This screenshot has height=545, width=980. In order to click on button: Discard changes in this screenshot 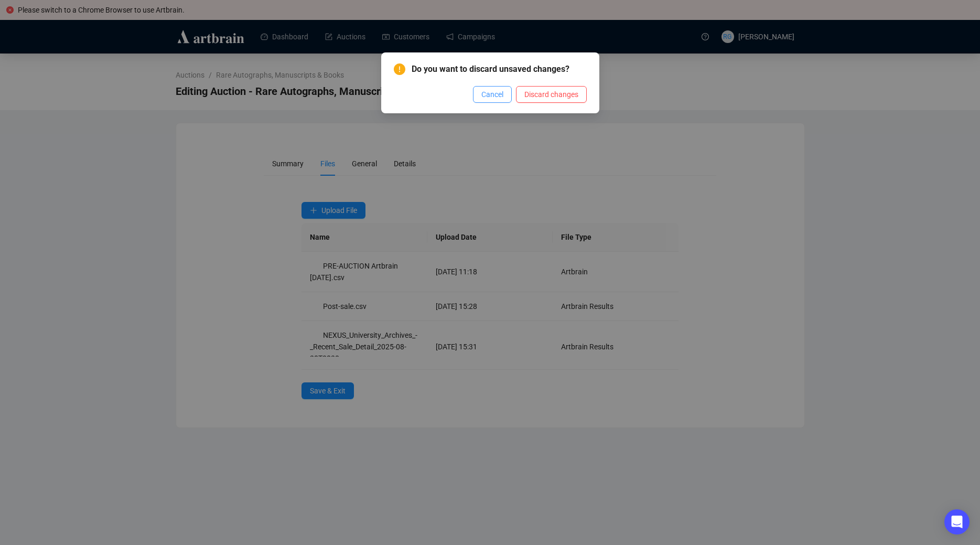, I will do `click(551, 95)`.